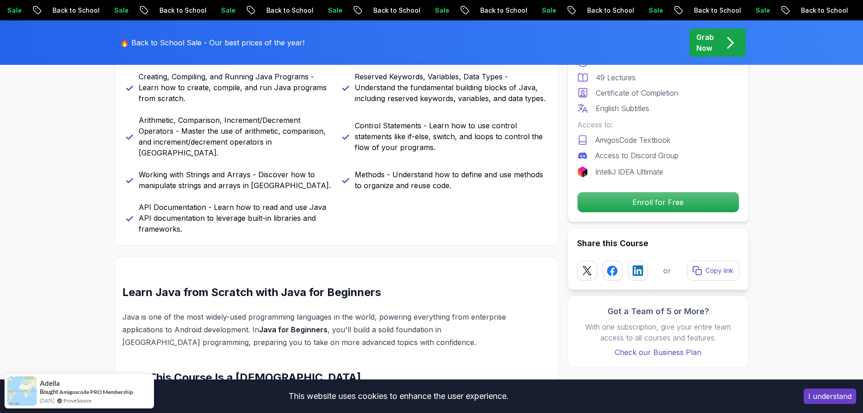  What do you see at coordinates (713, 270) in the screenshot?
I see `button: Copy link` at bounding box center [713, 270].